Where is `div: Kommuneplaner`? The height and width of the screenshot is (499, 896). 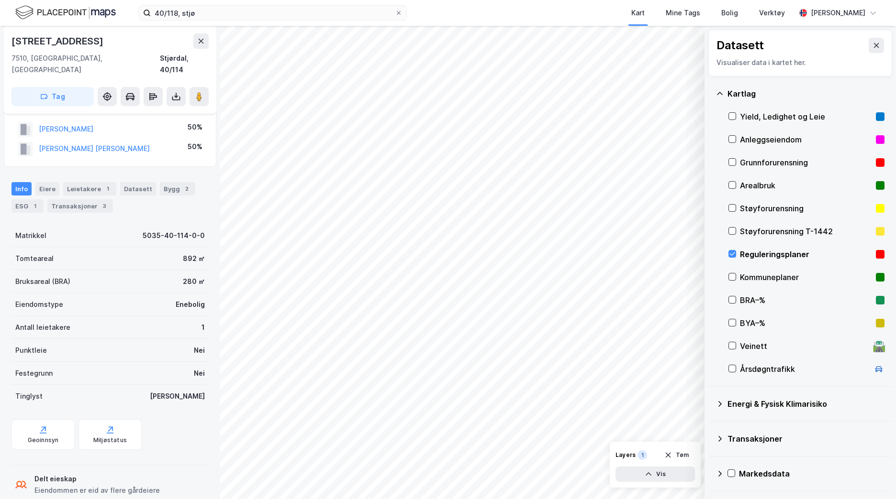 div: Kommuneplaner is located at coordinates (806, 277).